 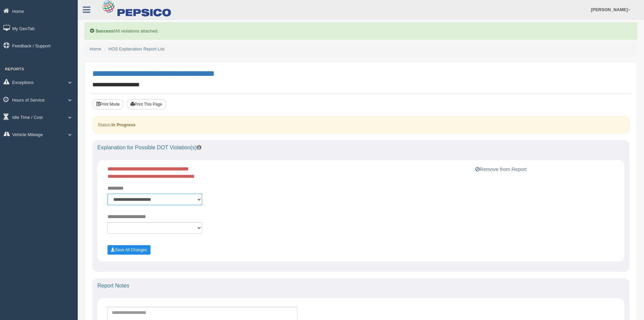 What do you see at coordinates (146, 104) in the screenshot?
I see `button: Print This Page` at bounding box center [146, 104].